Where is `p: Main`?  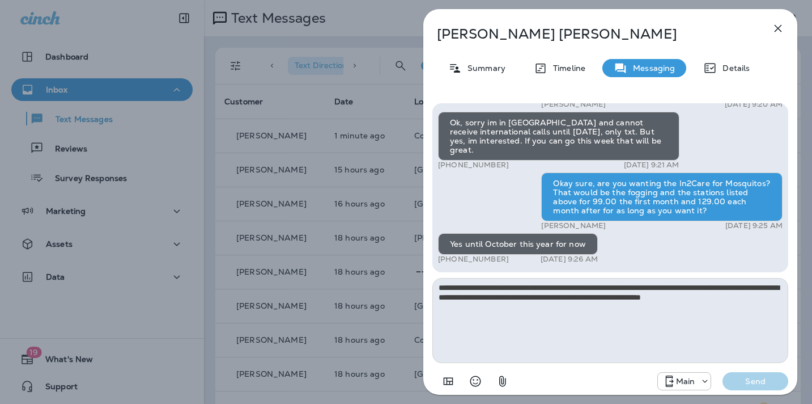
p: Main is located at coordinates (686, 381).